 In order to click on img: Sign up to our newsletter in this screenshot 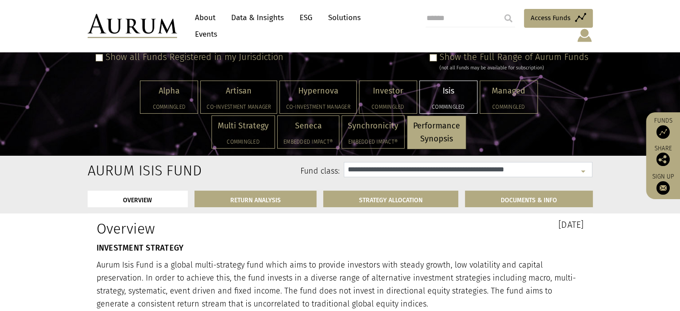, I will do `click(663, 188)`.